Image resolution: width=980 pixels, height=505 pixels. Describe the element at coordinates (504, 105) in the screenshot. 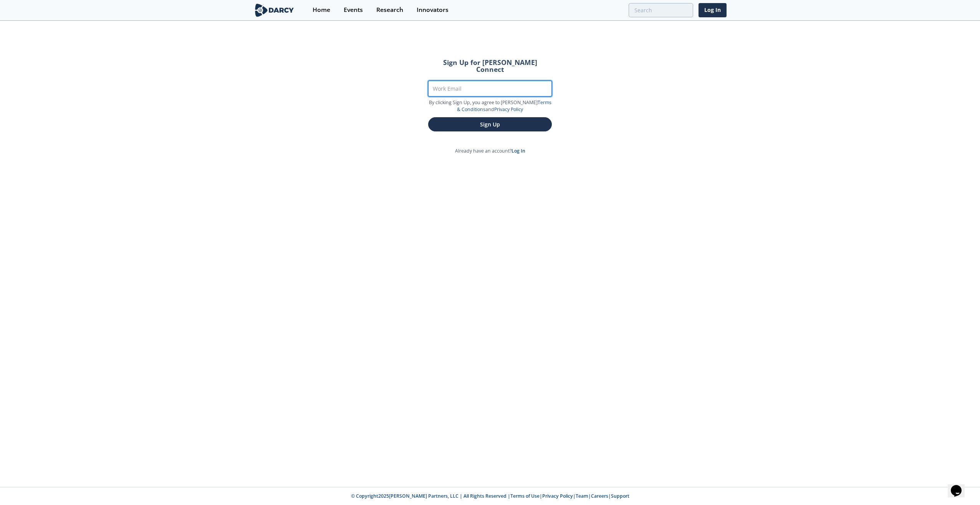

I see `a: Terms & Conditions` at that location.